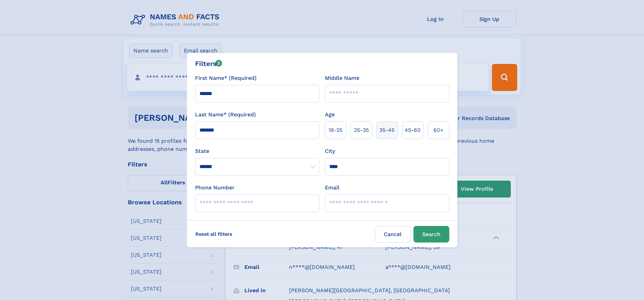 This screenshot has height=300, width=644. Describe the element at coordinates (330, 115) in the screenshot. I see `label: Age` at that location.